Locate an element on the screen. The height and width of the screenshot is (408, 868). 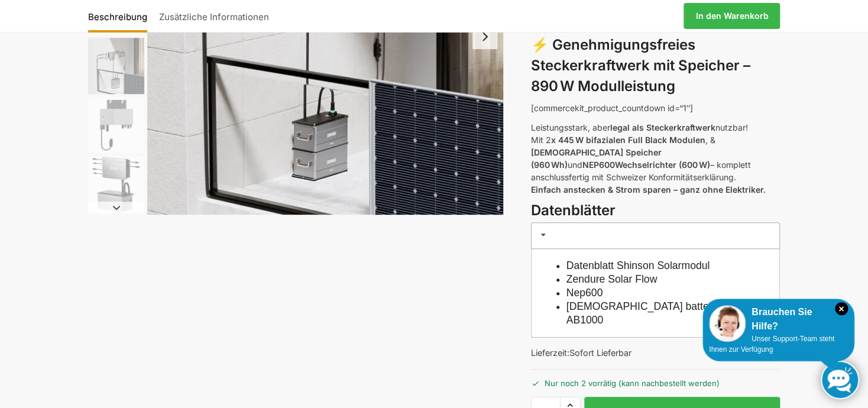
strong: Einfach anstecken & Strom sparen – ganz ohne Elektriker. is located at coordinates (648, 189).